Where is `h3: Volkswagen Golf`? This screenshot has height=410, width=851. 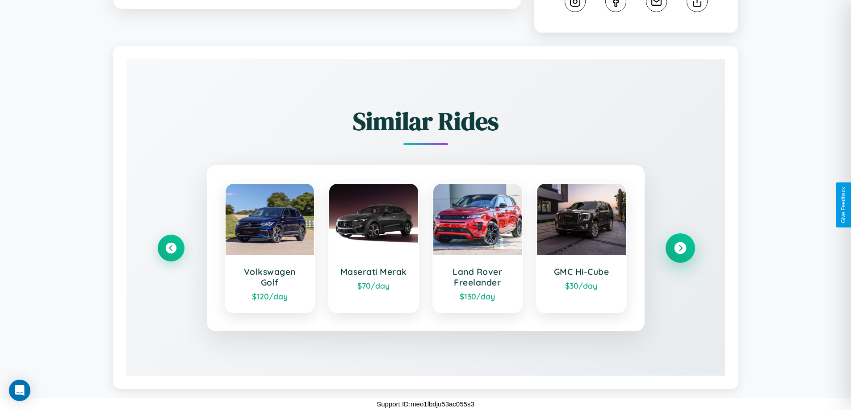
h3: Volkswagen Golf is located at coordinates (270, 277).